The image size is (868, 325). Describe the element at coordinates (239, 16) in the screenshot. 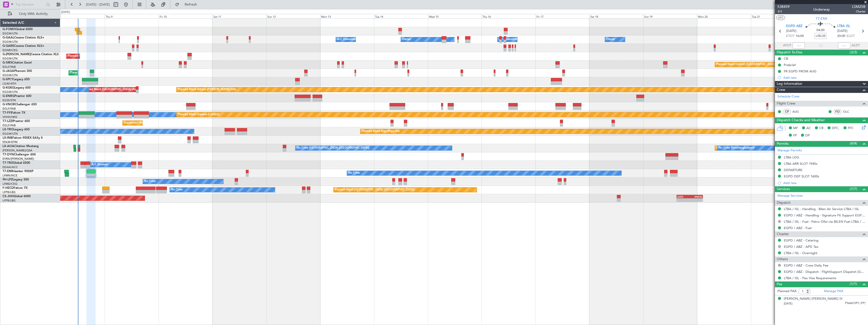

I see `div: Sat 11` at that location.